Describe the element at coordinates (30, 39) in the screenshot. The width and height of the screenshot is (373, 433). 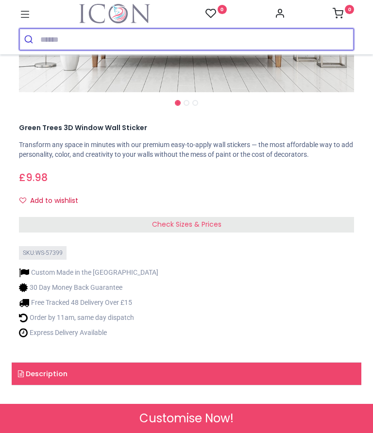
I see `button: Submit` at that location.